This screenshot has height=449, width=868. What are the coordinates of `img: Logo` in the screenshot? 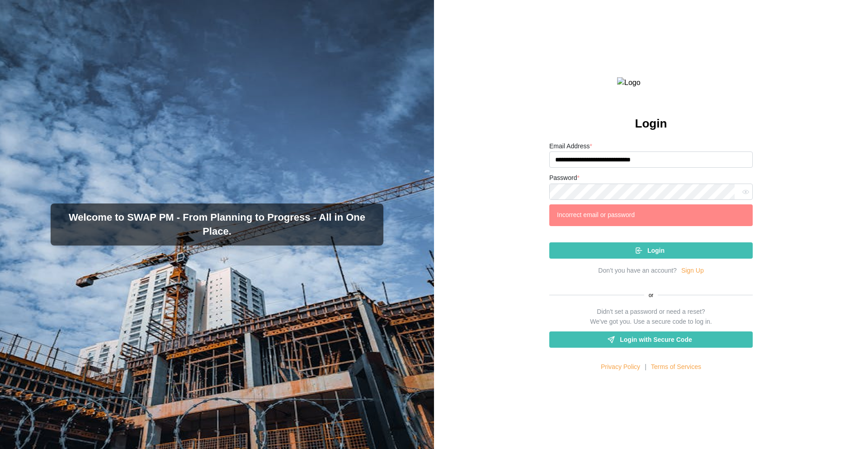 It's located at (651, 83).